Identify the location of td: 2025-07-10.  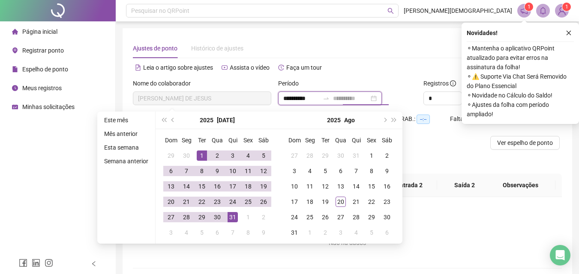
(233, 171).